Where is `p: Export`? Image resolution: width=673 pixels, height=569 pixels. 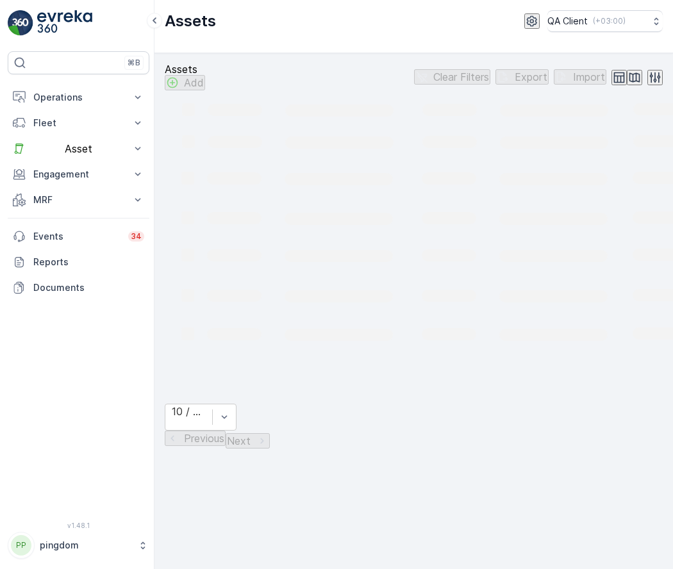 p: Export is located at coordinates (531, 77).